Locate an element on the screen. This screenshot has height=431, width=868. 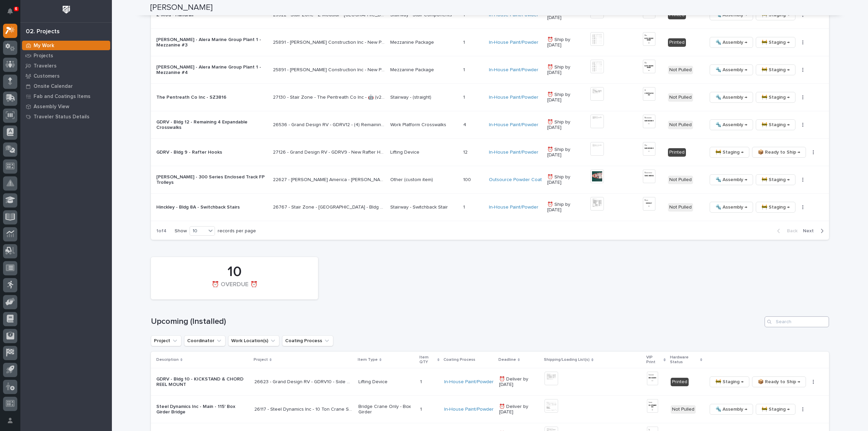
p: Mezzanine Package is located at coordinates (424, 42).